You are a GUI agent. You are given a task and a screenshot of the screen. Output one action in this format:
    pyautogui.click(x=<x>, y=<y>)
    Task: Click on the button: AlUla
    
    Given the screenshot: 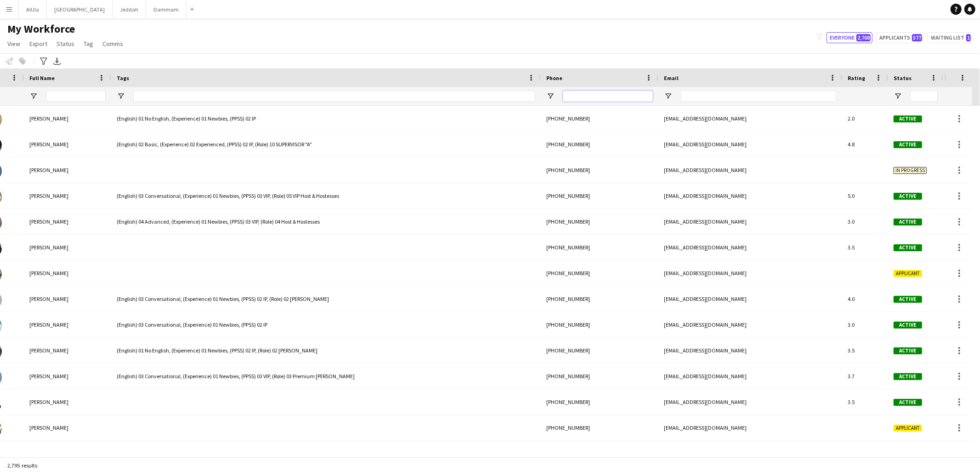 What is the action you would take?
    pyautogui.click(x=33, y=9)
    